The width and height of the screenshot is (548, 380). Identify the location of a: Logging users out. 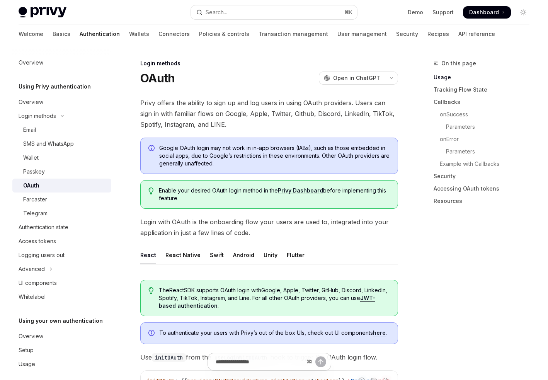
(62, 255).